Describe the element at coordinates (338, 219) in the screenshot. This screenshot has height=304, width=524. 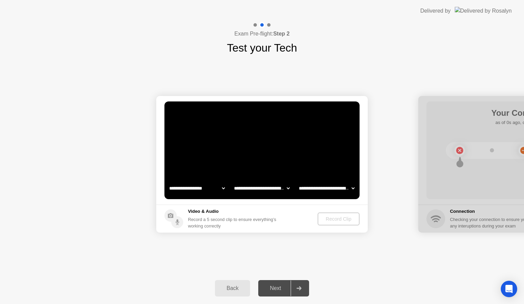
I see `div: Record Clip` at that location.